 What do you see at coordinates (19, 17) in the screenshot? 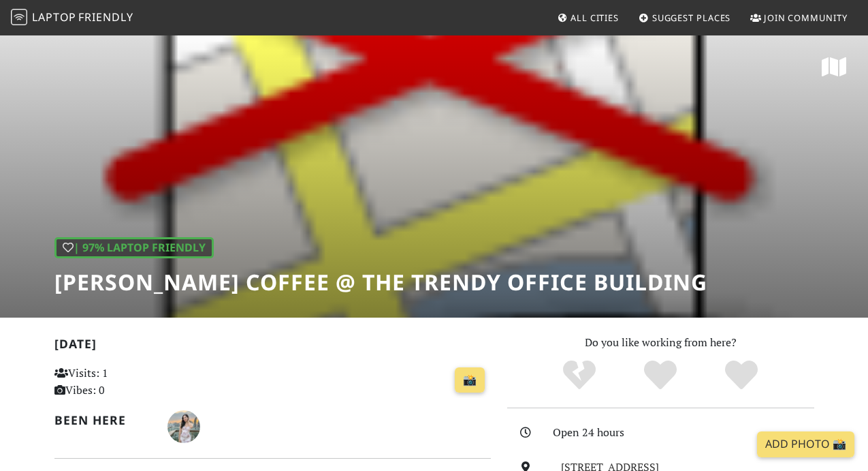
I see `img: LaptopFriendly` at bounding box center [19, 17].